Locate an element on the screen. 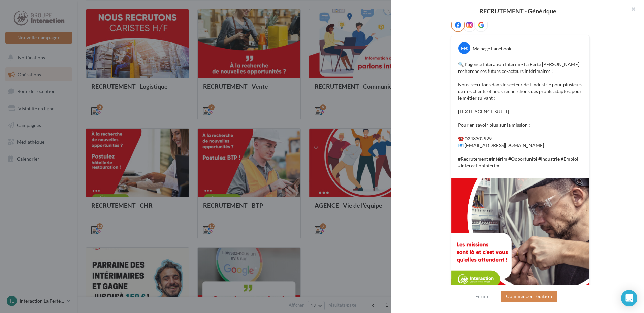 The image size is (644, 313). div: RECRUTEMENT - Générique is located at coordinates (518, 11).